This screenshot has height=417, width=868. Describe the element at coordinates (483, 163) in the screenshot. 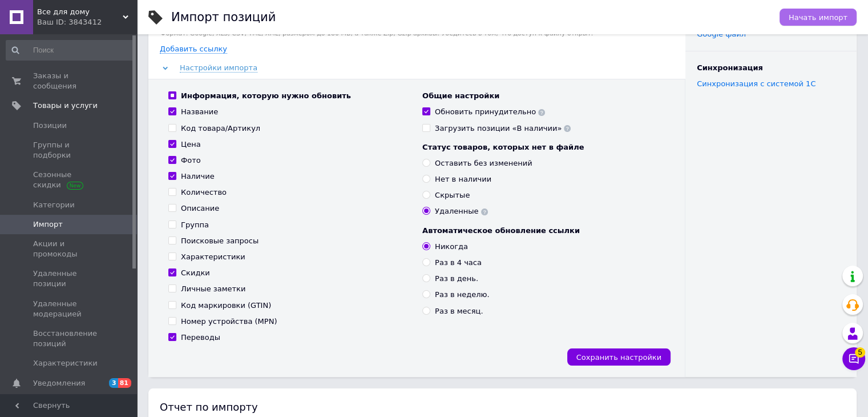

I see `div: Оставить без изменений` at that location.